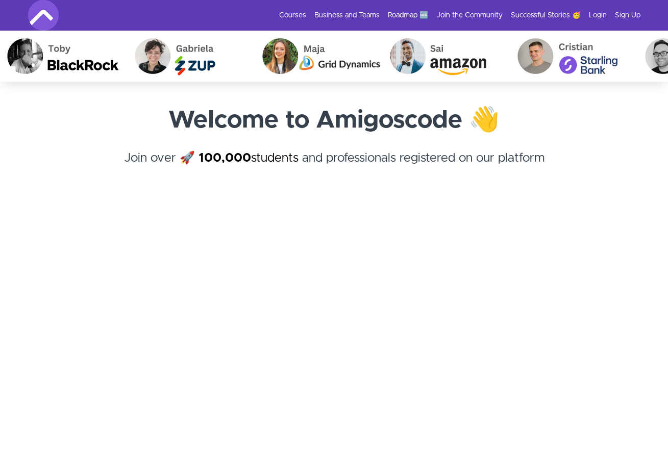  I want to click on h4: Join over 🚀 and professionals registered on our platform, so click(334, 167).